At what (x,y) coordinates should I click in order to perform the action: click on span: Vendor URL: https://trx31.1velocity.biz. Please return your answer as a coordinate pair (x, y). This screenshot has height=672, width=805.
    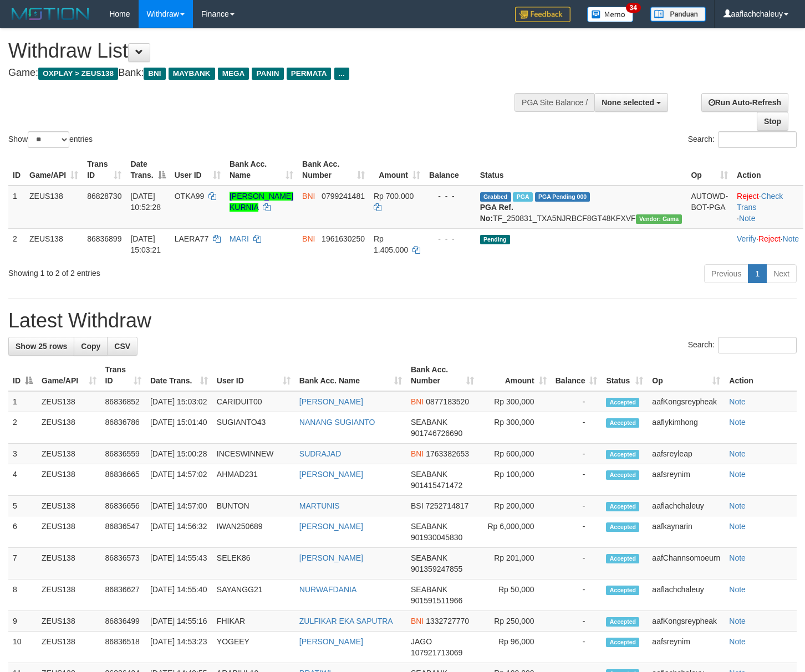
    Looking at the image, I should click on (659, 219).